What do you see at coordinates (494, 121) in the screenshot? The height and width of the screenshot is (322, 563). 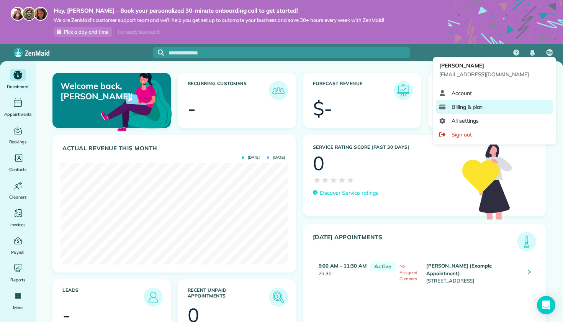 I see `a: All settings` at bounding box center [494, 121].